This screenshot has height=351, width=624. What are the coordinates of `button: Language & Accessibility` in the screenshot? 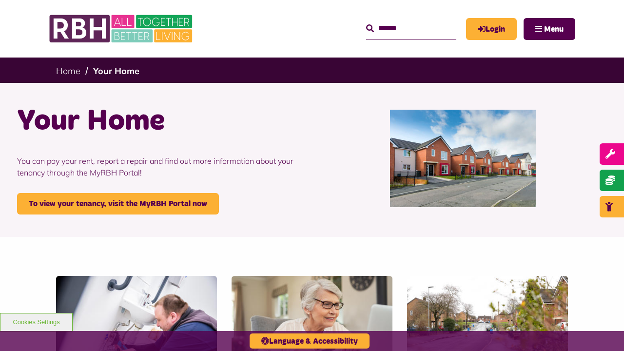 It's located at (310, 341).